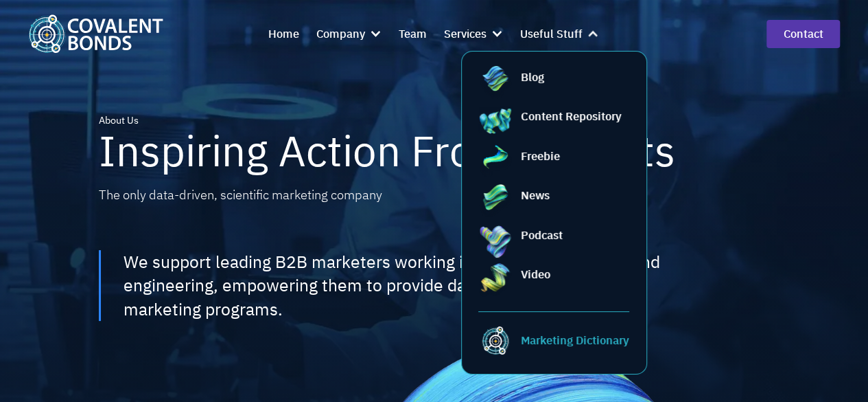  I want to click on div: The only data-driven, scientific marketing company, so click(240, 195).